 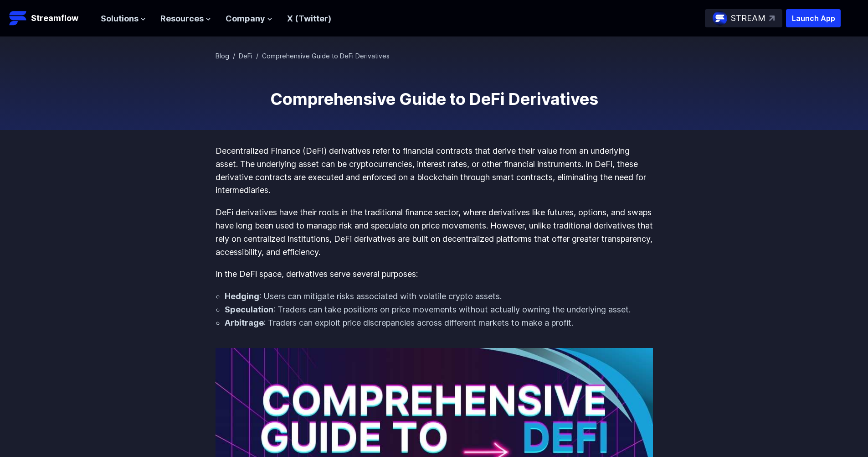 I want to click on p: Decentralized Finance (DeFi) derivatives refer to financial contracts that derive their value fro..., so click(x=434, y=171).